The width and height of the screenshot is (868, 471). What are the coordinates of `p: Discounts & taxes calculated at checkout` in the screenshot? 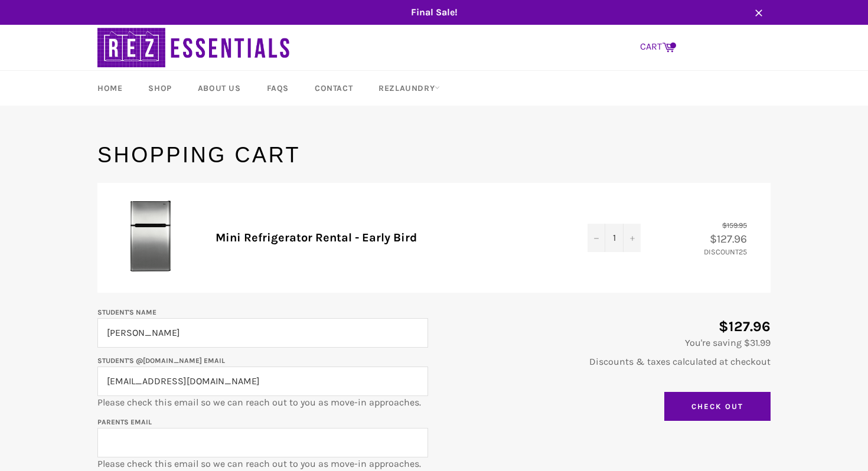 It's located at (605, 362).